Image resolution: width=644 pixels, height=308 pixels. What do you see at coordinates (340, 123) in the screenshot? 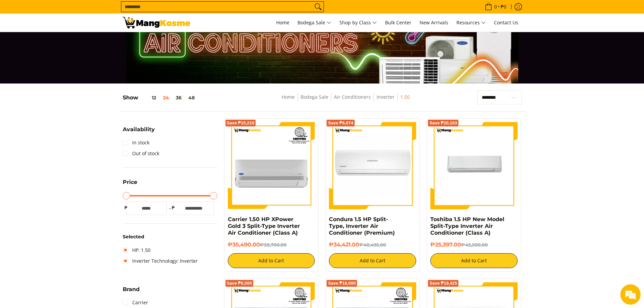
I see `span: Save ₱6,074` at bounding box center [340, 123].